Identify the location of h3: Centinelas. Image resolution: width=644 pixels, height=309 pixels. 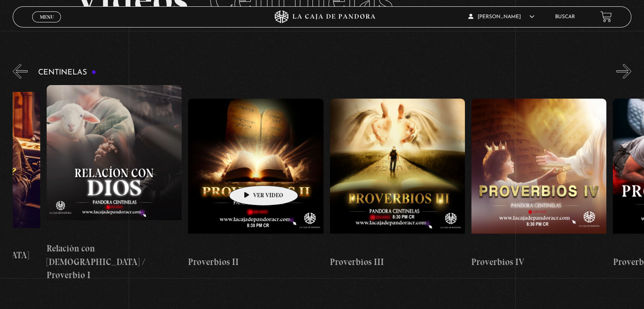
(67, 73).